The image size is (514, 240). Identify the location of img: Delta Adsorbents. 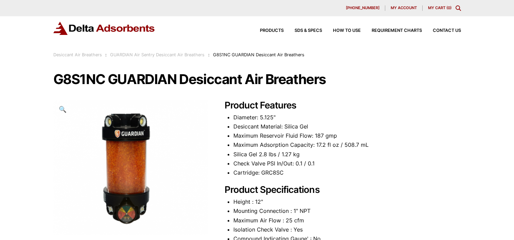
(104, 28).